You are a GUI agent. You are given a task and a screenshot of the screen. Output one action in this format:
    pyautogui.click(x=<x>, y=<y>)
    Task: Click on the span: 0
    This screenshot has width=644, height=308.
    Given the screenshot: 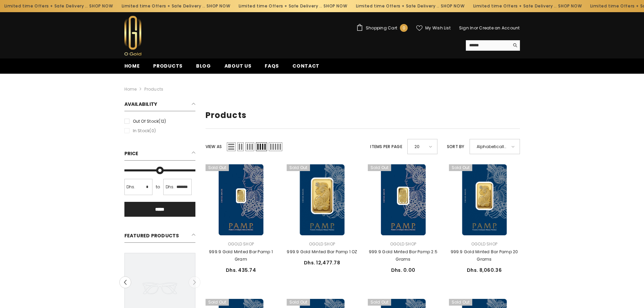 What is the action you would take?
    pyautogui.click(x=404, y=28)
    